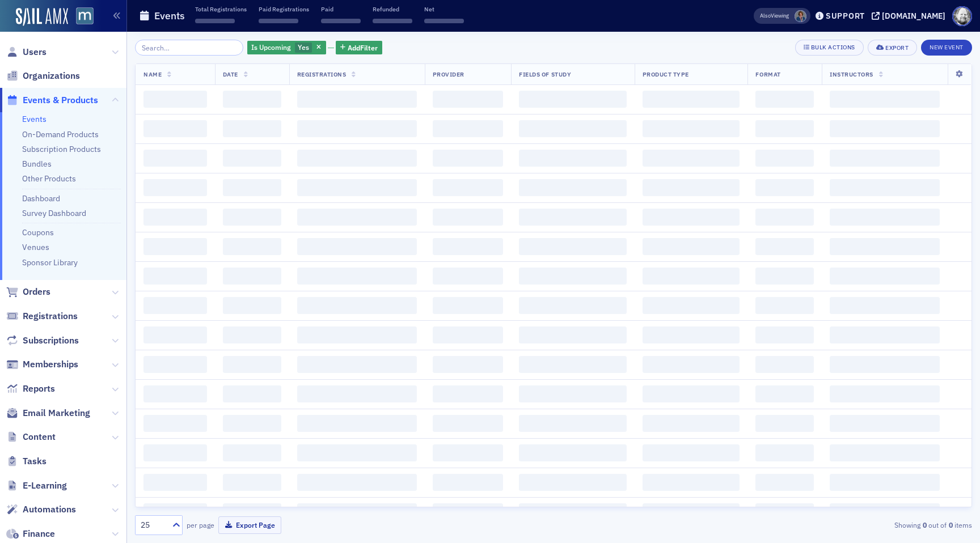 This screenshot has width=980, height=543. I want to click on a: Subscription Products, so click(62, 149).